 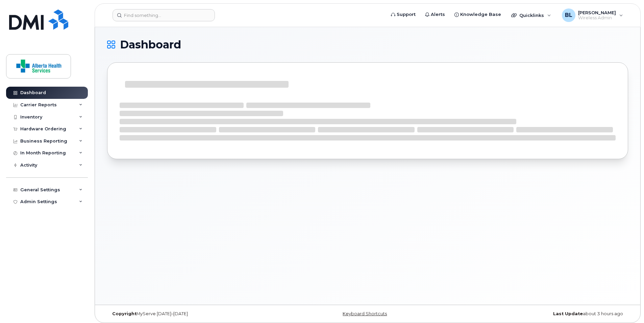 I want to click on strong: Copyright, so click(x=124, y=313).